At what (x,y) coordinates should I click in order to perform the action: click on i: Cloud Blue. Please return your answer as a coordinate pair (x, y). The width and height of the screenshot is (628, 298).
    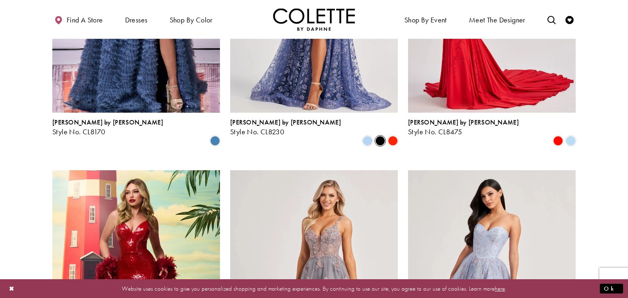
    Looking at the image, I should click on (571, 141).